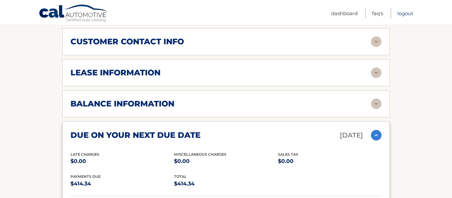  Describe the element at coordinates (344, 13) in the screenshot. I see `a: Dashboard` at that location.